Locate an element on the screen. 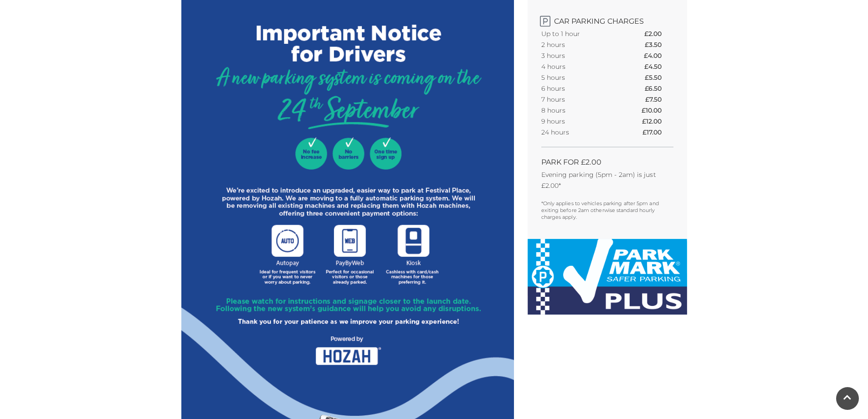 The height and width of the screenshot is (419, 868). th: £7.50 is located at coordinates (659, 99).